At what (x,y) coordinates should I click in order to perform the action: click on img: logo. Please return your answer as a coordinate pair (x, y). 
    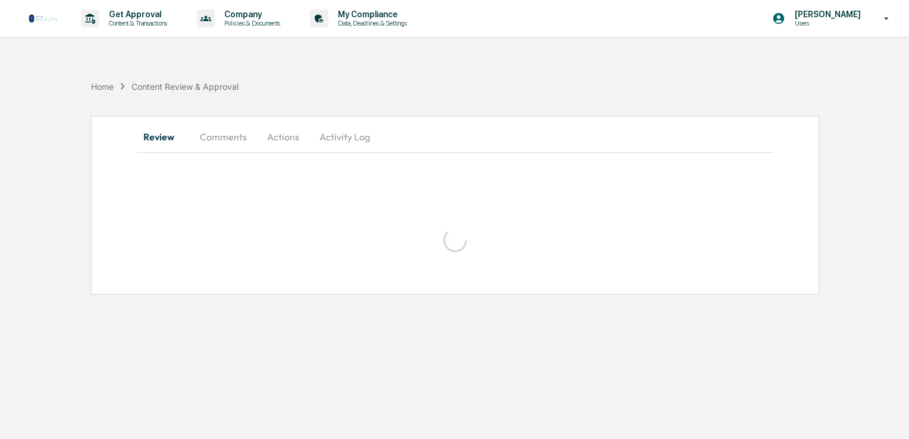
    Looking at the image, I should click on (43, 18).